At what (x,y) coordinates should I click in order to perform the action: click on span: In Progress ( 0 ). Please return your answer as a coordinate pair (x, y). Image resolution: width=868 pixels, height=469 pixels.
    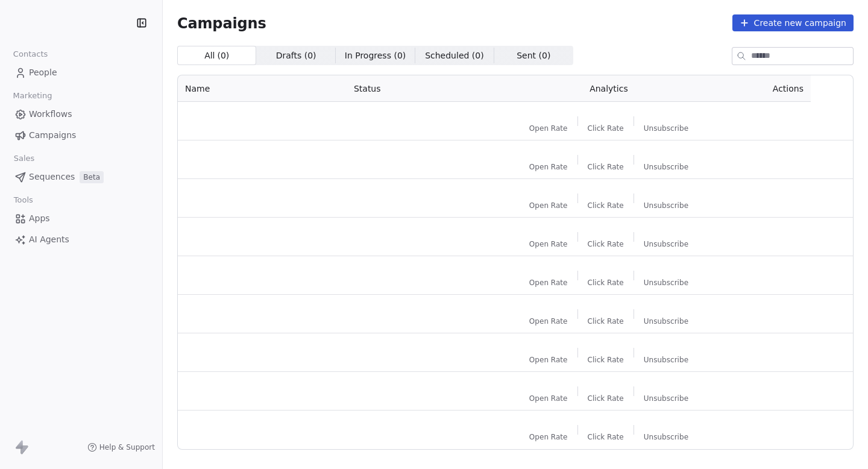
    Looking at the image, I should click on (376, 55).